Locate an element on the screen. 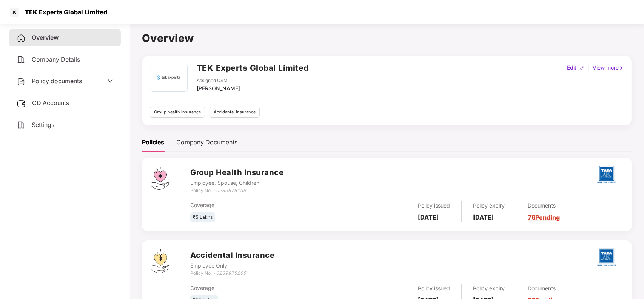 The image size is (644, 299). span: Settings is located at coordinates (43, 125).